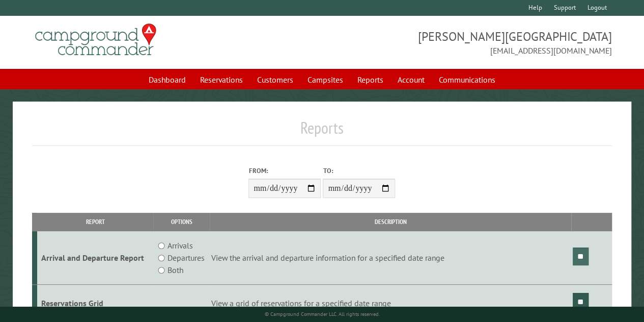 This screenshot has width=644, height=322. Describe the element at coordinates (390, 303) in the screenshot. I see `td: View a grid of reservations for a specified date range` at that location.